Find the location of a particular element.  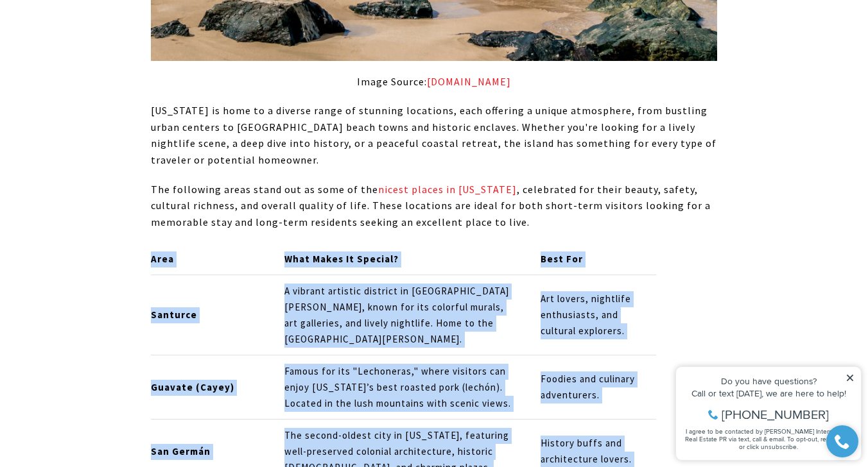

a: essence.com - open in a new tab is located at coordinates (469, 81).